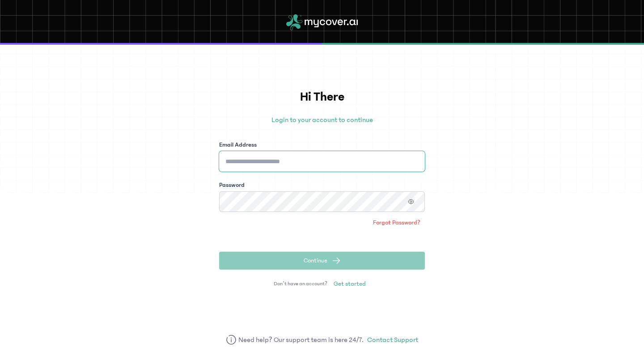 The height and width of the screenshot is (363, 644). What do you see at coordinates (322, 97) in the screenshot?
I see `h1: Hi There` at bounding box center [322, 97].